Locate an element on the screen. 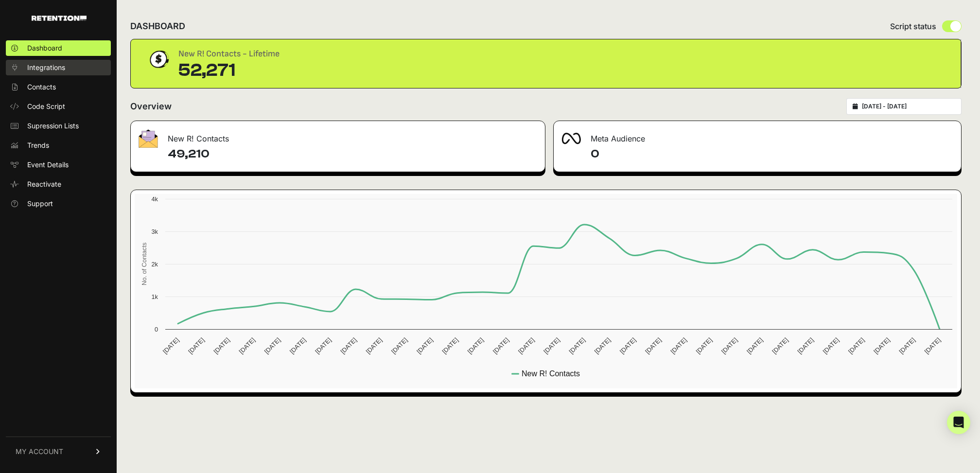  span: Integrations is located at coordinates (46, 68).